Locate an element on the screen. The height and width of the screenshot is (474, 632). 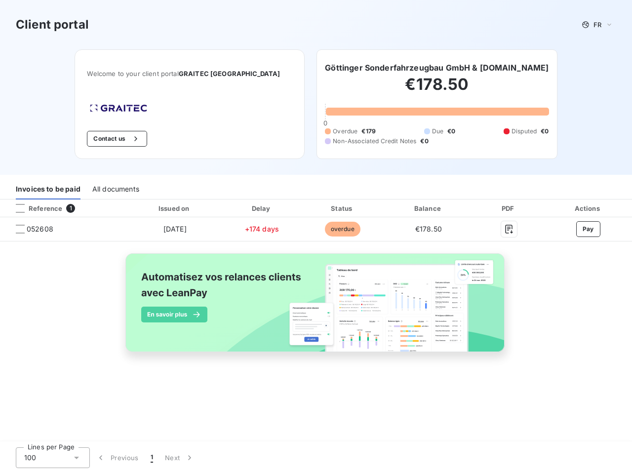
span: Non-Associated Credit Notes is located at coordinates (374, 141).